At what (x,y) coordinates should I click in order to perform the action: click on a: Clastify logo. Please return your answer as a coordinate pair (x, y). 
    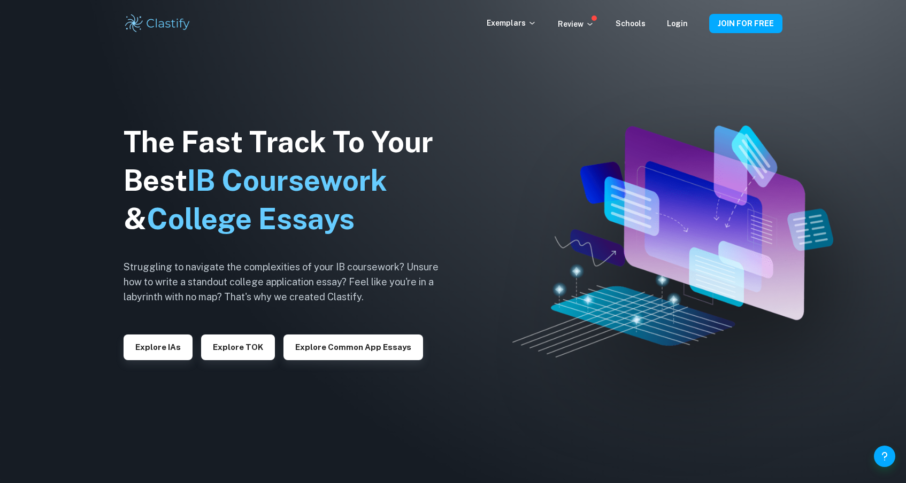
    Looking at the image, I should click on (157, 24).